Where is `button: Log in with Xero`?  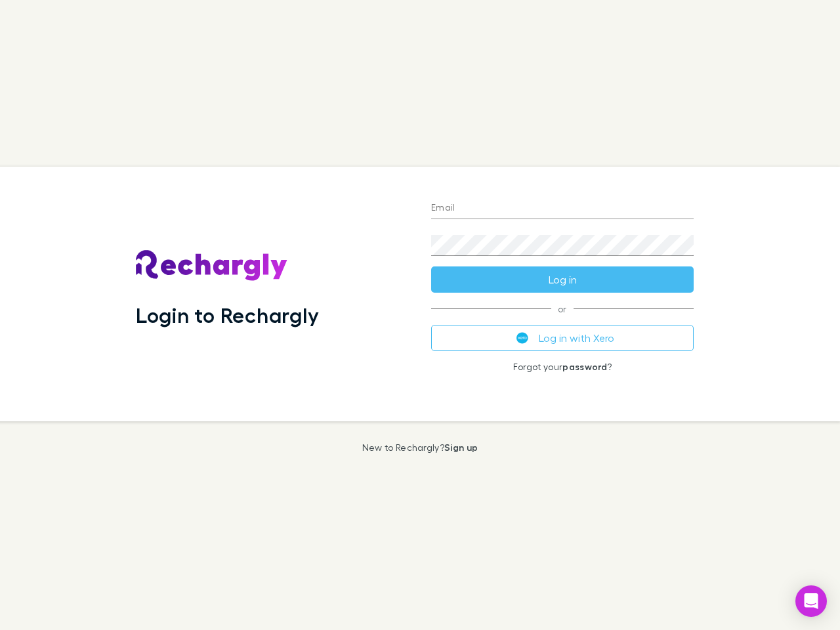 button: Log in with Xero is located at coordinates (563, 338).